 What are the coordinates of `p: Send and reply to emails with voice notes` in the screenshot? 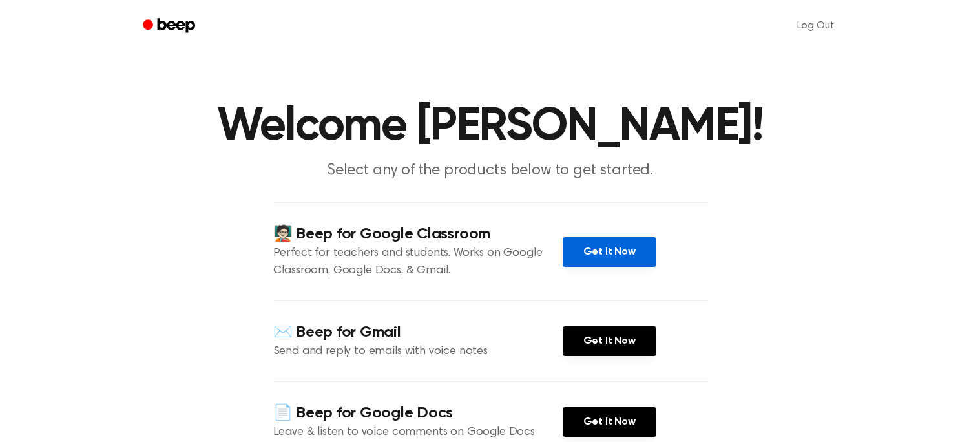 It's located at (418, 352).